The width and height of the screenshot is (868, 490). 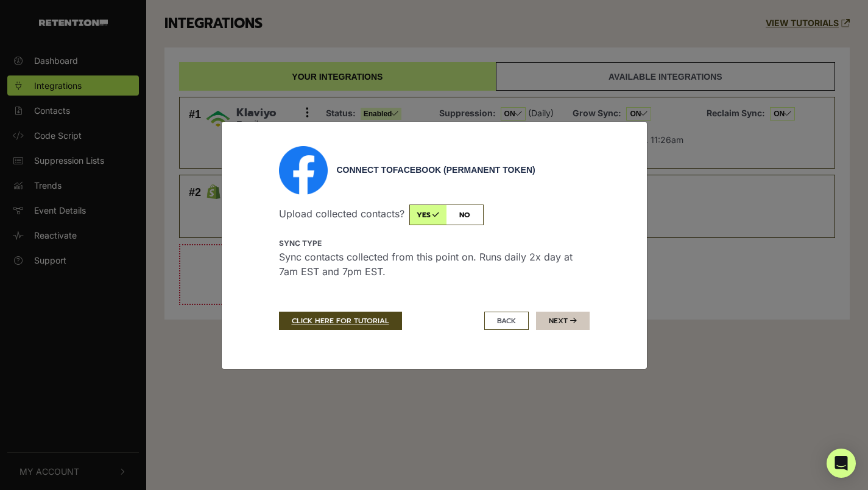 I want to click on button: Next, so click(x=563, y=321).